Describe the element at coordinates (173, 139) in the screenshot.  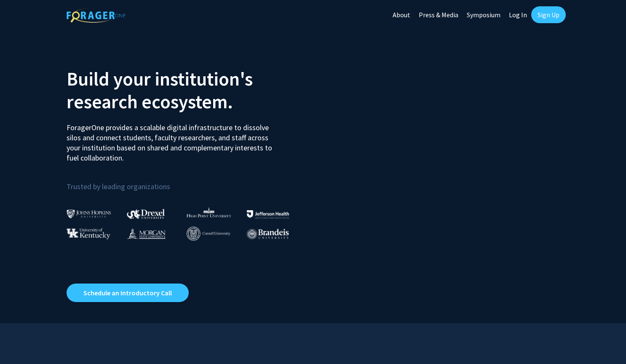
I see `p: ForagerOne provides a scalable digital infrastructure to dissolve silos and connect students, fac...` at that location.